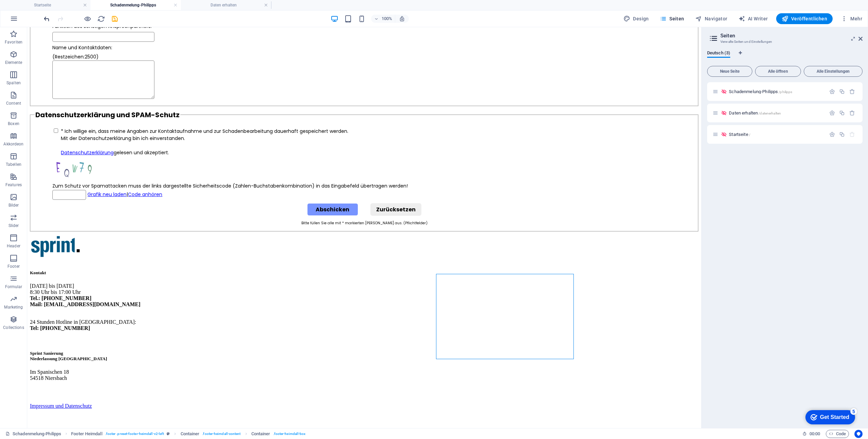 The width and height of the screenshot is (868, 439). Describe the element at coordinates (636, 18) in the screenshot. I see `span: Design` at that location.